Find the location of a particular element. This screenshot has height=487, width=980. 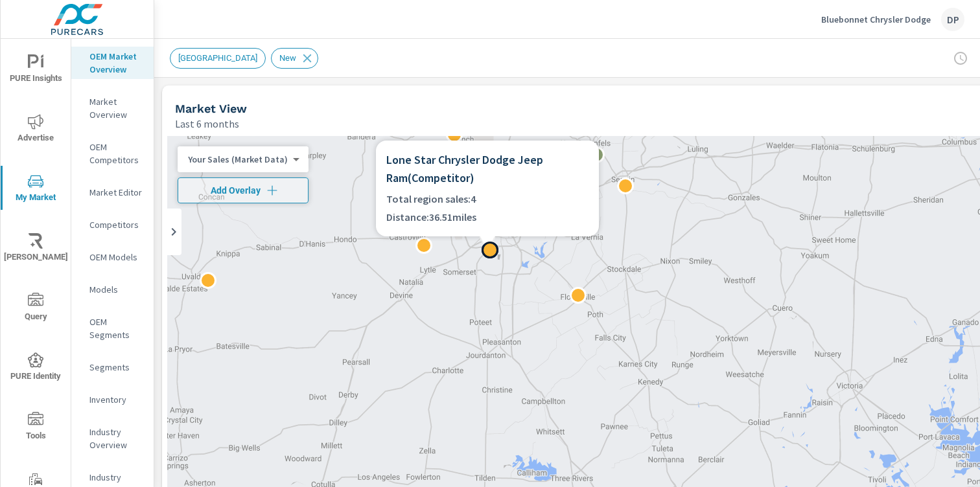

div: Market Overview is located at coordinates (112, 109).